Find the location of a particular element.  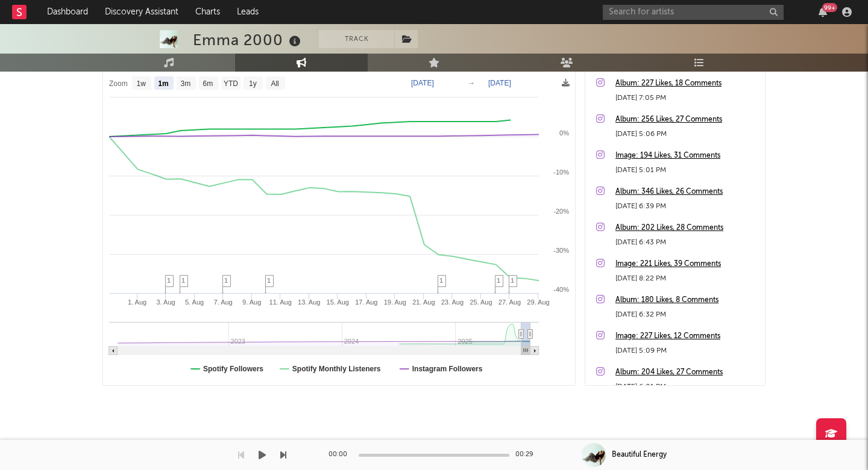

text: 25. Aug is located at coordinates (481, 303).